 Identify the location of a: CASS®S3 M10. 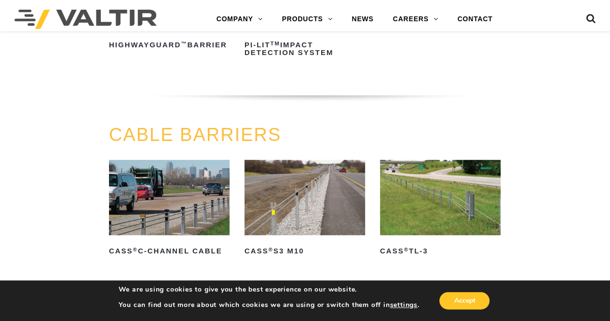
(305, 209).